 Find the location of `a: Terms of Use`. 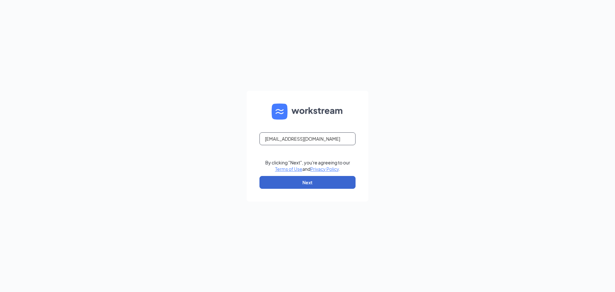

a: Terms of Use is located at coordinates (289, 169).